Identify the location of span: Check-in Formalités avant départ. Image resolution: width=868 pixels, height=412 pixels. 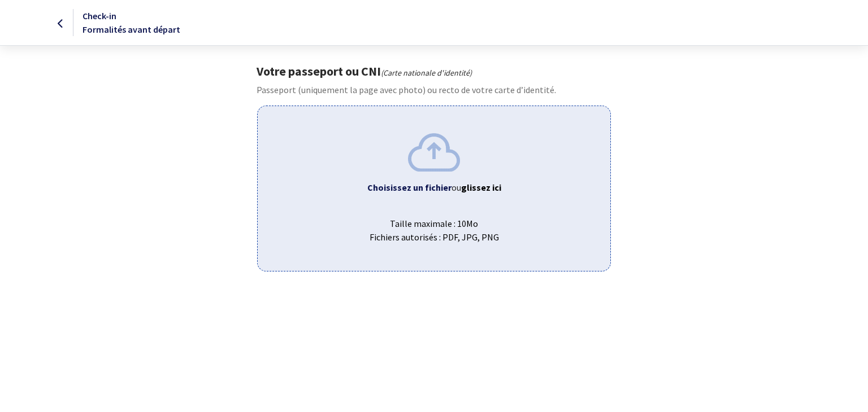
(131, 23).